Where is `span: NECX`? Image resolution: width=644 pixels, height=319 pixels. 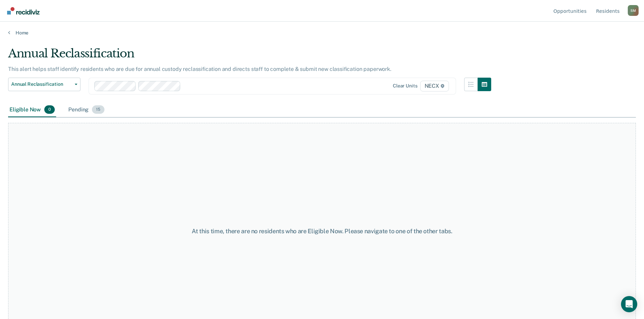
span: NECX is located at coordinates (434, 86).